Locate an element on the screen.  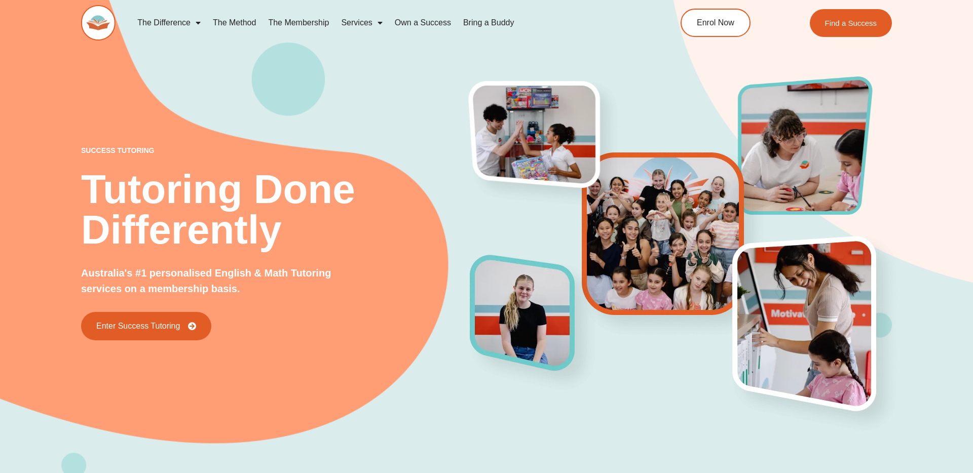
span: Find a Success is located at coordinates (850, 23).